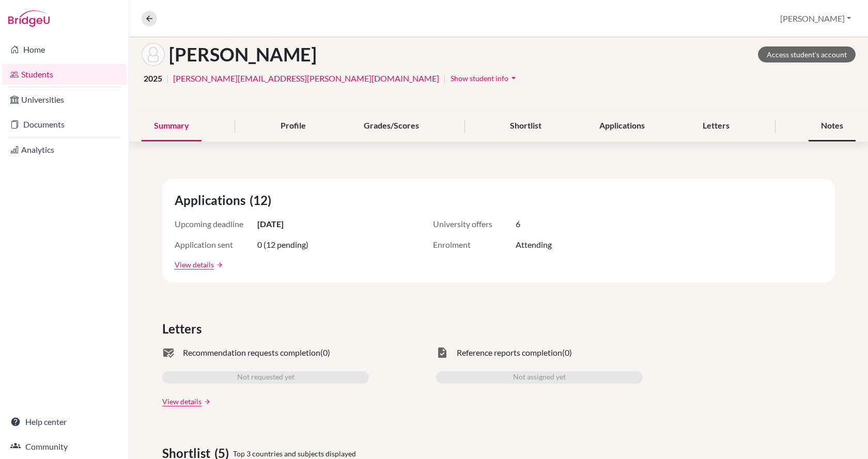  What do you see at coordinates (293, 126) in the screenshot?
I see `div: Profile` at bounding box center [293, 126].